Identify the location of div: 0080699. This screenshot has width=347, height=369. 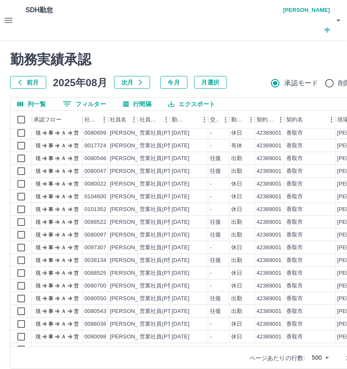
(95, 133).